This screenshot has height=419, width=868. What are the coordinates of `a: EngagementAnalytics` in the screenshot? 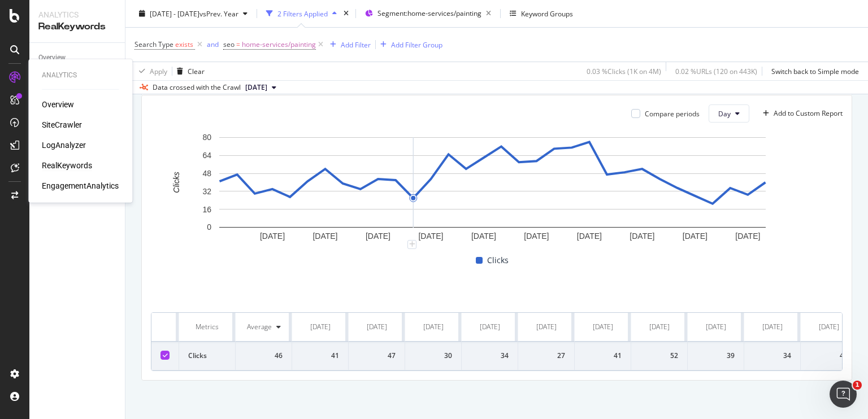 It's located at (80, 186).